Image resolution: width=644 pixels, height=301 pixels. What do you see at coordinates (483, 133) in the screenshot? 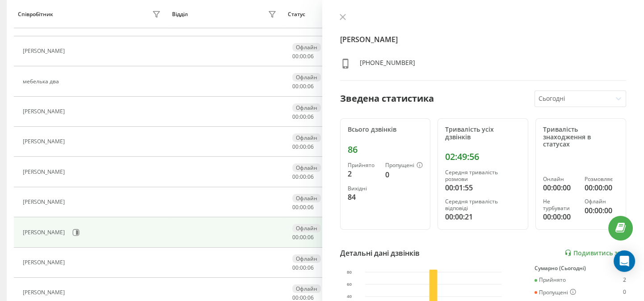
I see `div: Тривалість усіх дзвінків` at bounding box center [483, 133].